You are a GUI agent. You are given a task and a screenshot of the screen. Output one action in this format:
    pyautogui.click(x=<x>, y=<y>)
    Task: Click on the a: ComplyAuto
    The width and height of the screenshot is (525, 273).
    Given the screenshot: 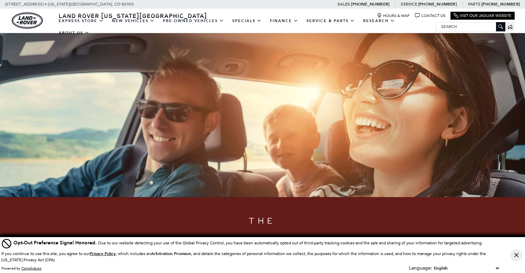 What is the action you would take?
    pyautogui.click(x=31, y=268)
    